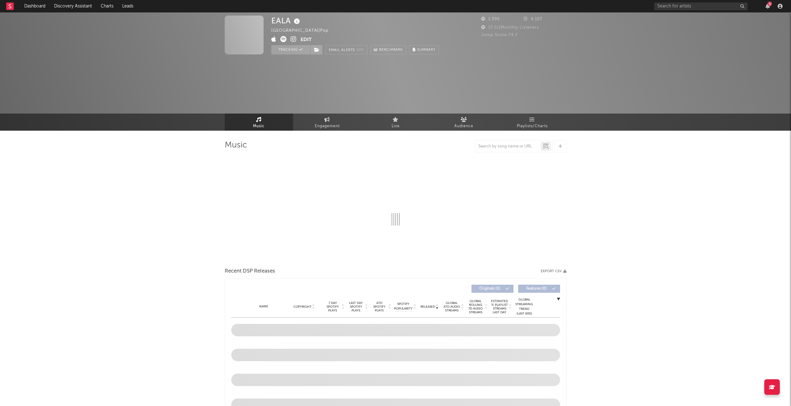  I want to click on button: Originals(0), so click(492, 288).